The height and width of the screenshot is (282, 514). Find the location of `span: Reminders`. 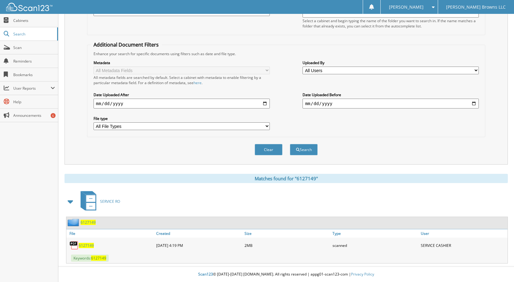

span: Reminders is located at coordinates (34, 61).